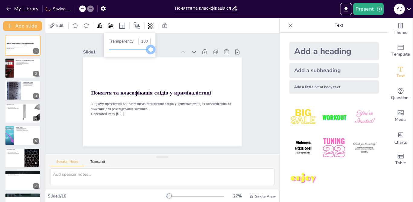 The width and height of the screenshot is (413, 202). Describe the element at coordinates (303, 117) in the screenshot. I see `img: 1.jpeg` at that location.